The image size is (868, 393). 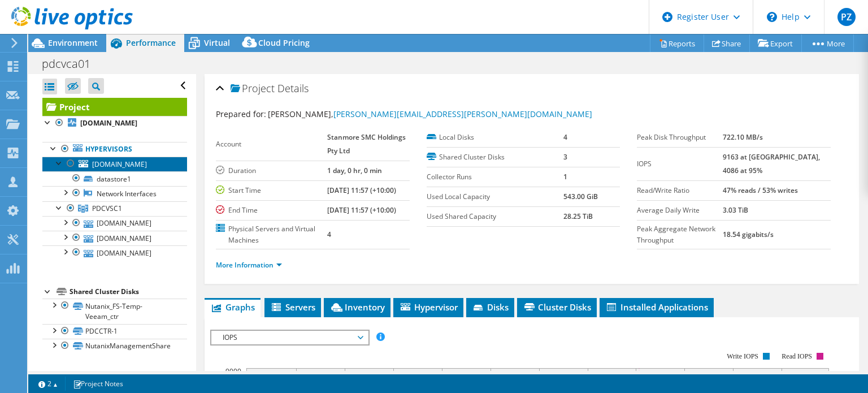 What do you see at coordinates (581, 196) in the screenshot?
I see `b: 543.00 GiB` at bounding box center [581, 196].